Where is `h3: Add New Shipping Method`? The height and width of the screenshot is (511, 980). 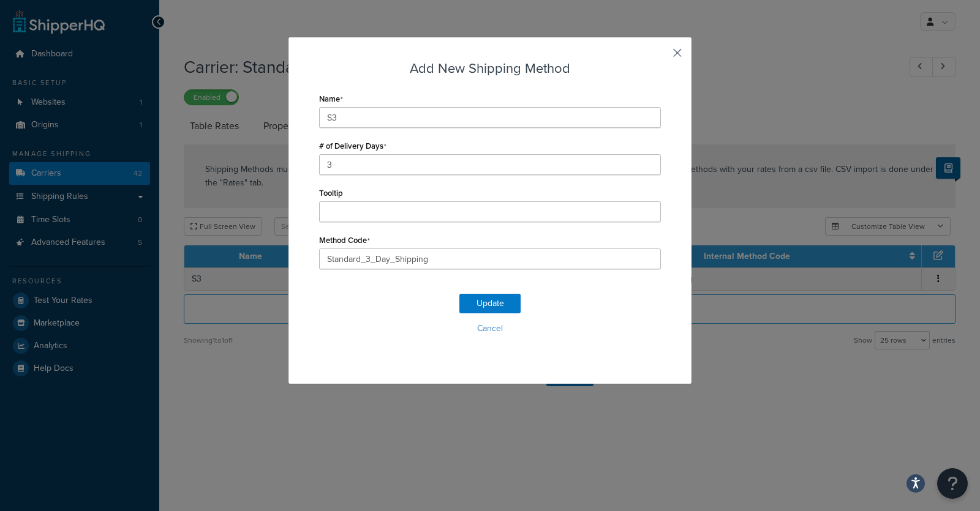 h3: Add New Shipping Method is located at coordinates (490, 68).